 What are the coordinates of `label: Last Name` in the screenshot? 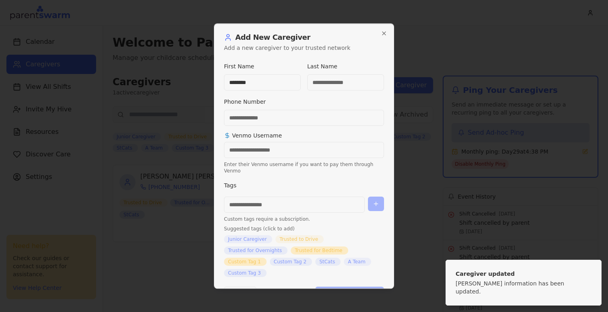 It's located at (322, 66).